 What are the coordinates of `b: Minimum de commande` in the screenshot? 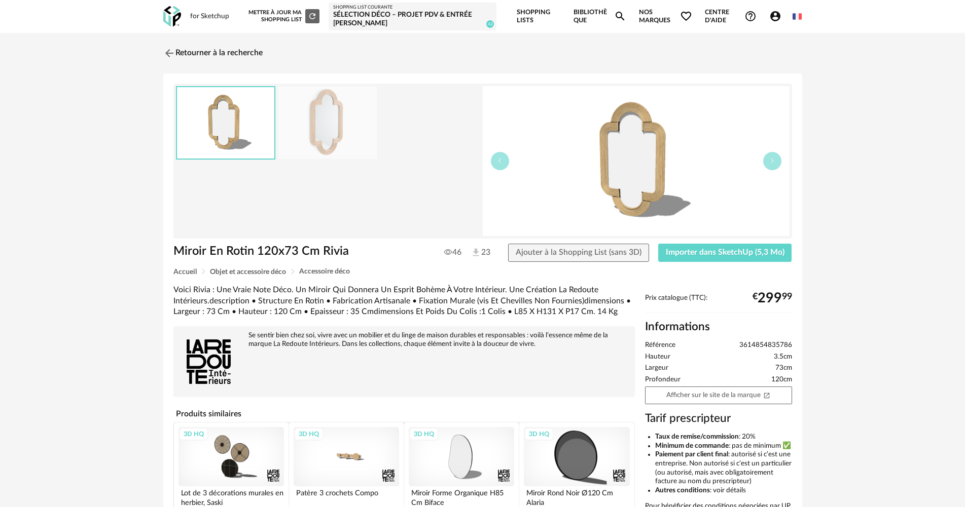 It's located at (691, 446).